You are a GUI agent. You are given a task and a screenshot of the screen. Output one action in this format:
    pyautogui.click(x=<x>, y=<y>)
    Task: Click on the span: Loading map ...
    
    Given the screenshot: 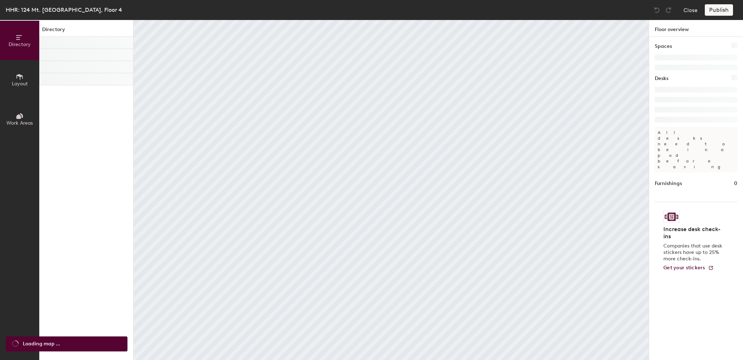 What is the action you would take?
    pyautogui.click(x=41, y=344)
    